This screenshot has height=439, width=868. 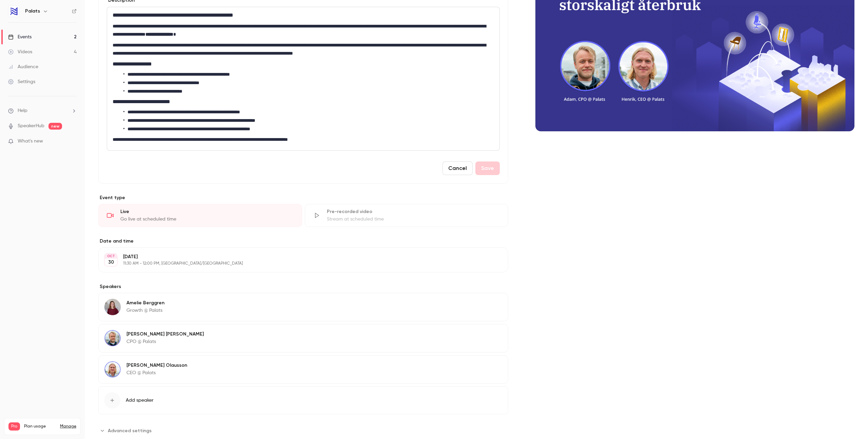 I want to click on label: Speakers, so click(x=304, y=286).